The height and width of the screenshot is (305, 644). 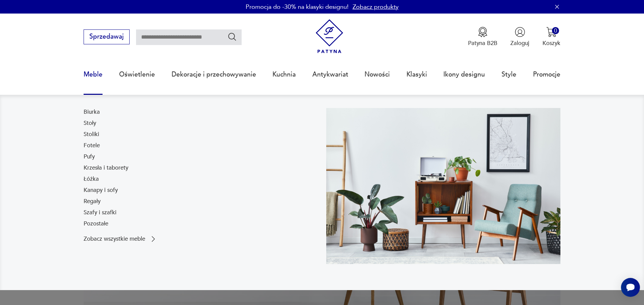 What do you see at coordinates (89, 157) in the screenshot?
I see `a: Pufy` at bounding box center [89, 157].